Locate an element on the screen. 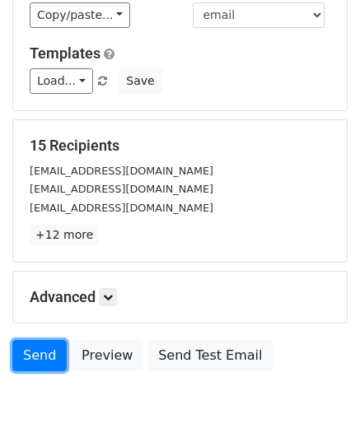 The image size is (360, 442). button: Save is located at coordinates (140, 81).